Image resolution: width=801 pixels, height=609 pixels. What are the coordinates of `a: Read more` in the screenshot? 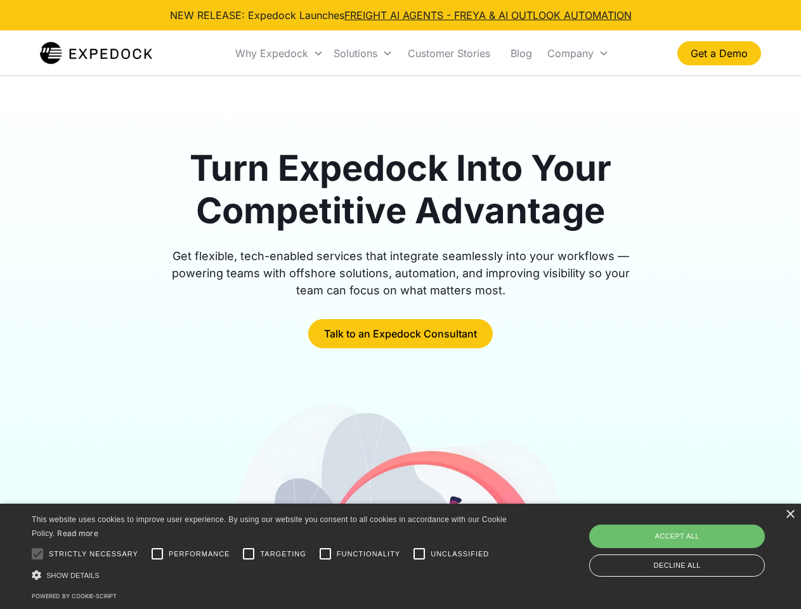 It's located at (77, 533).